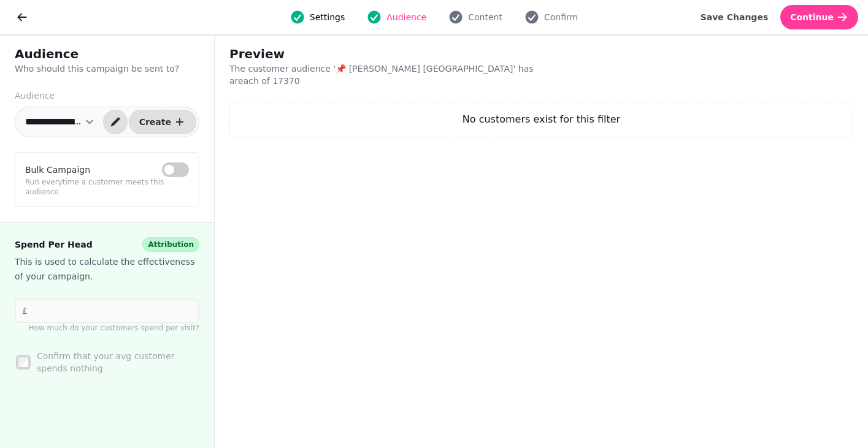 Image resolution: width=868 pixels, height=448 pixels. I want to click on label: Bulk Campaign, so click(58, 170).